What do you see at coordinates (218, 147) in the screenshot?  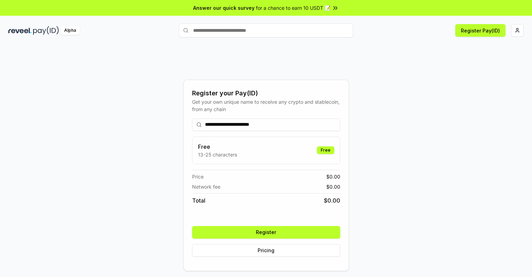 I see `h3: Free` at bounding box center [218, 147].